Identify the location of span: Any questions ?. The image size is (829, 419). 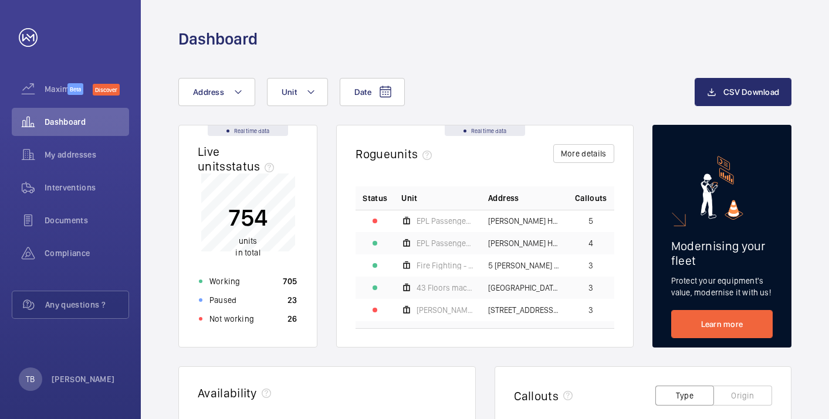
(87, 305).